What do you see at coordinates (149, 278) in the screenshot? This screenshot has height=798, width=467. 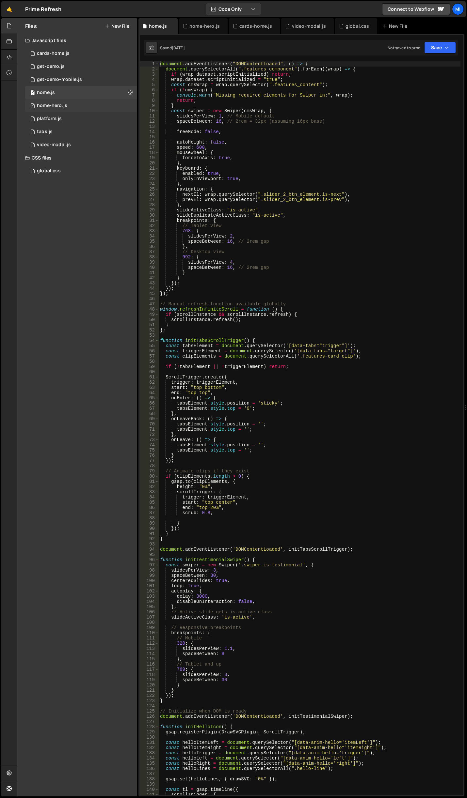 I see `div: 42` at bounding box center [149, 278].